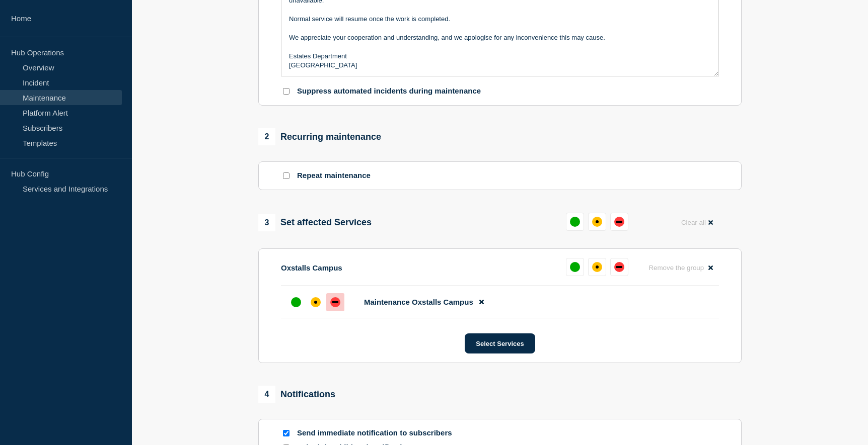 Image resolution: width=868 pixels, height=445 pixels. Describe the element at coordinates (286, 433) in the screenshot. I see `input: Send immediate notification to subscribers` at that location.